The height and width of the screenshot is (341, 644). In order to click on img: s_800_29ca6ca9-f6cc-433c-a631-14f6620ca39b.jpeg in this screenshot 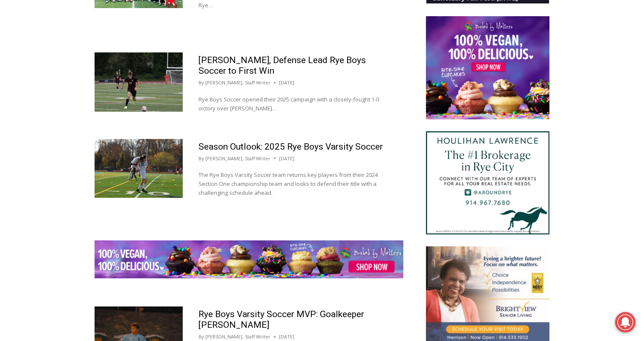, I will do `click(43, 43)`.